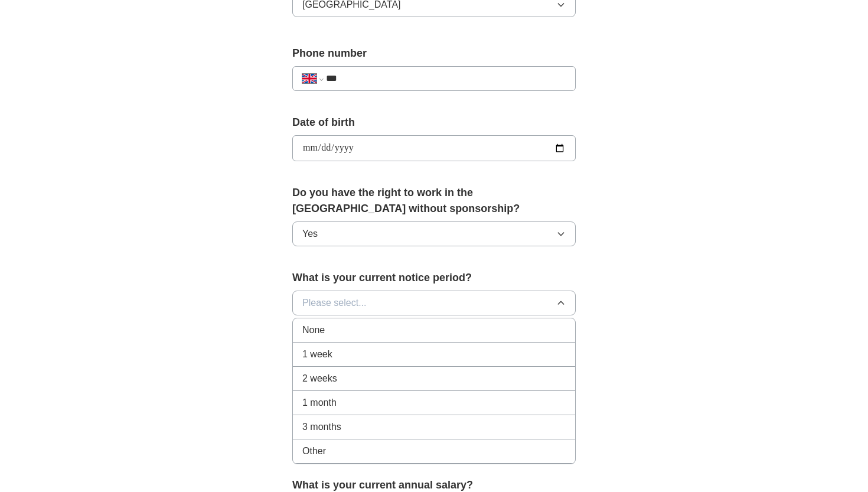  Describe the element at coordinates (434, 278) in the screenshot. I see `label: What is your current notice period?` at that location.